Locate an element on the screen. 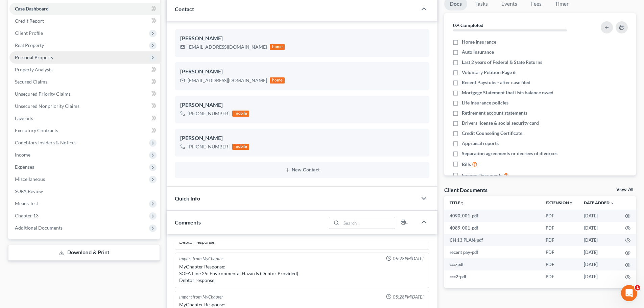 The width and height of the screenshot is (644, 308). div: Client Documents is located at coordinates (466, 189).